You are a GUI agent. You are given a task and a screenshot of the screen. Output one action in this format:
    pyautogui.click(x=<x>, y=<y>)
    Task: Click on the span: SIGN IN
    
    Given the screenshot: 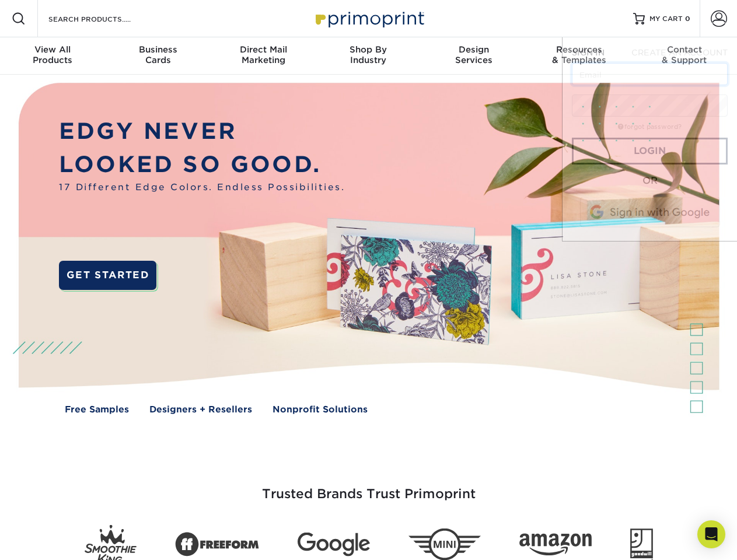 What is the action you would take?
    pyautogui.click(x=588, y=53)
    